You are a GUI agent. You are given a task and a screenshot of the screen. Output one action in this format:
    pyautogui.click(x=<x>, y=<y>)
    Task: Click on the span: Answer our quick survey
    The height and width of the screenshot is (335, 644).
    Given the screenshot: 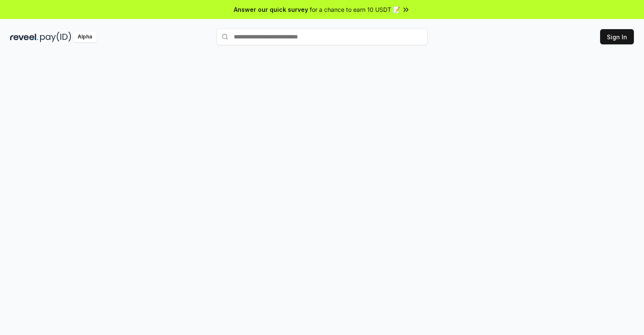 What is the action you would take?
    pyautogui.click(x=271, y=9)
    